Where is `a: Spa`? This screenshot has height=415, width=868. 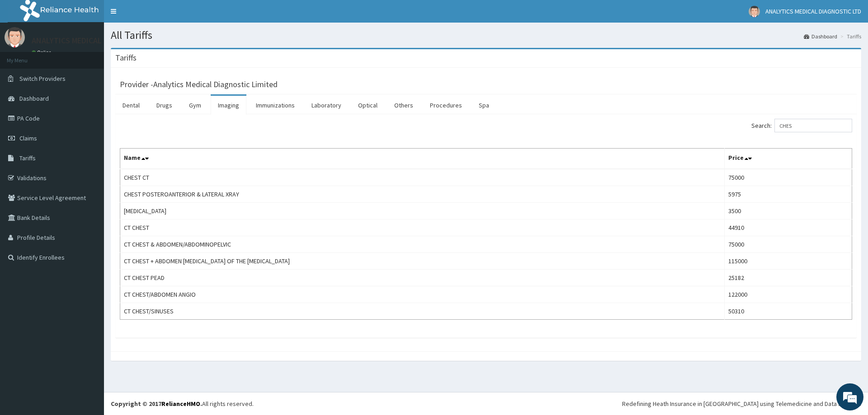 a: Spa is located at coordinates (484, 105).